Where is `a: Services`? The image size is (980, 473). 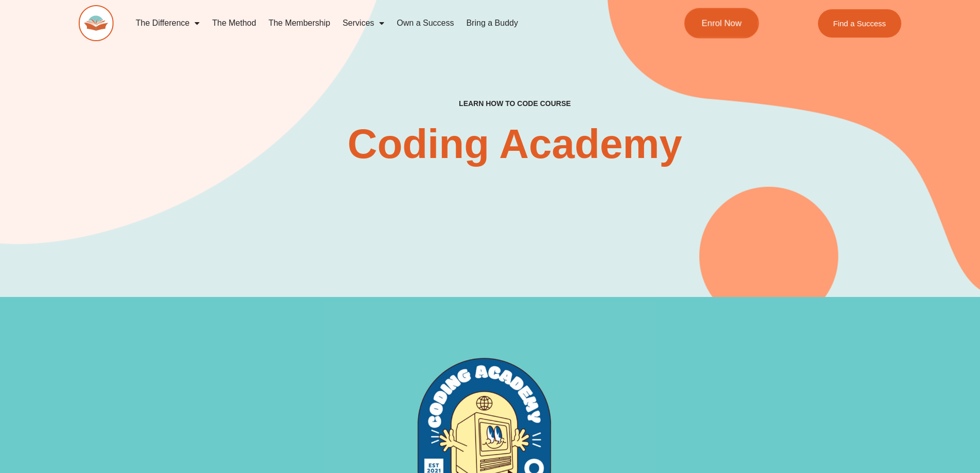
a: Services is located at coordinates (363, 23).